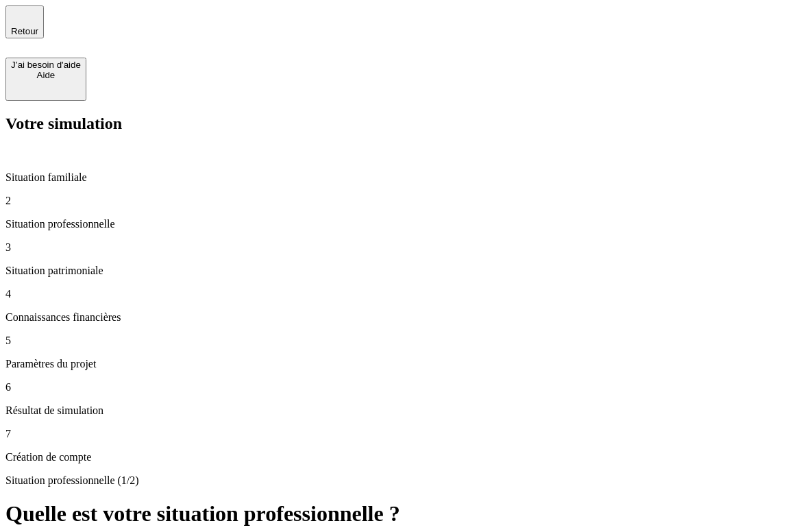  What do you see at coordinates (405, 341) in the screenshot?
I see `p: 5` at bounding box center [405, 341].